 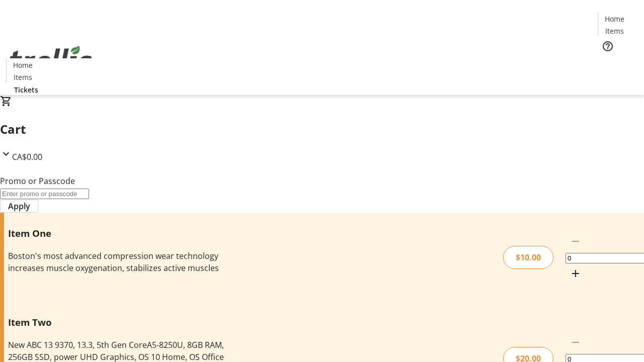 I want to click on span: CA$0.00, so click(x=27, y=157).